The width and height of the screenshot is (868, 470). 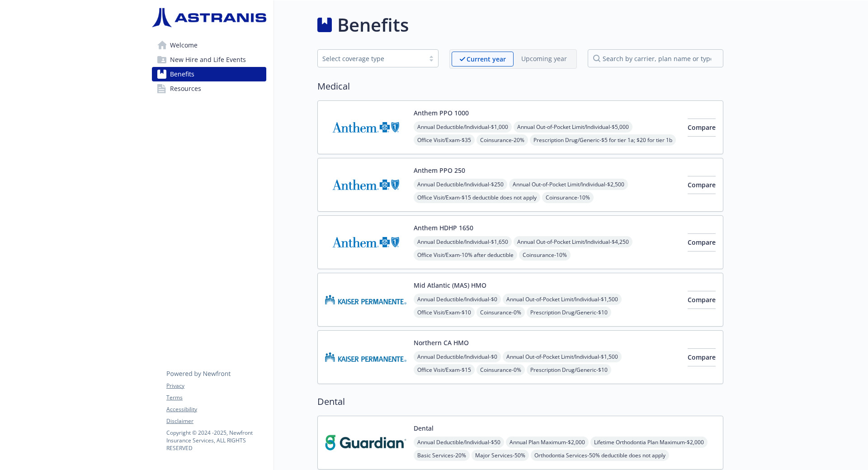 What do you see at coordinates (444, 369) in the screenshot?
I see `span: Office Visit/Exam - $15` at bounding box center [444, 369].